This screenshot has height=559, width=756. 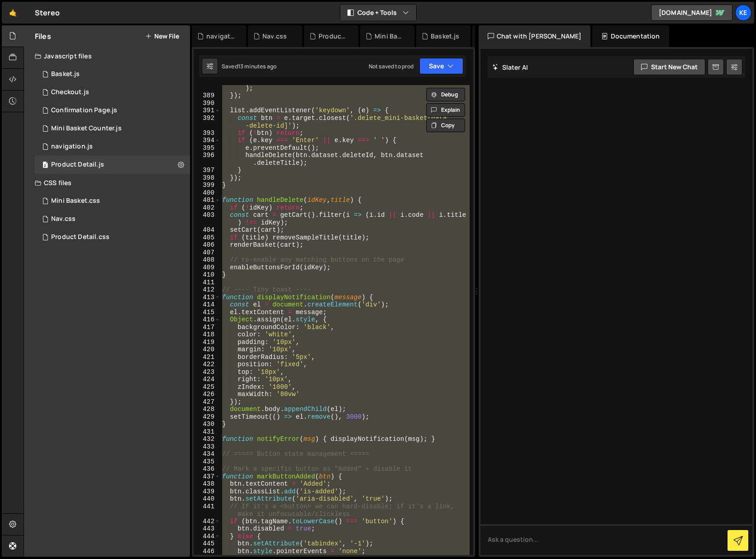 What do you see at coordinates (112, 237) in the screenshot?
I see `div: 8215/46622.css` at bounding box center [112, 237].